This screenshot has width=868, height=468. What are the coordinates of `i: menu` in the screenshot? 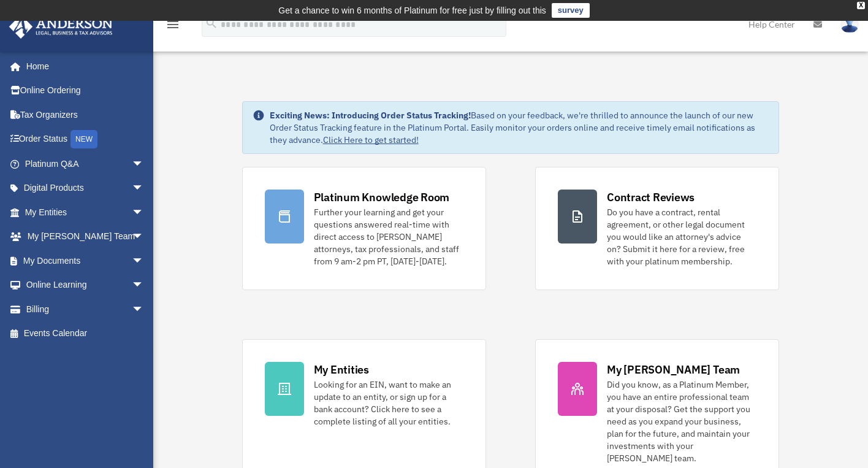 It's located at (172, 25).